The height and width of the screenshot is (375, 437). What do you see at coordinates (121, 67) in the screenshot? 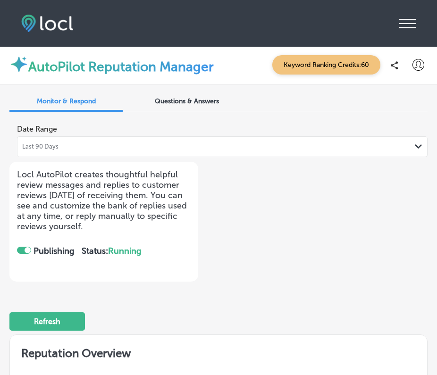
I see `label: AutoPilot Reputation Manager` at bounding box center [121, 67].